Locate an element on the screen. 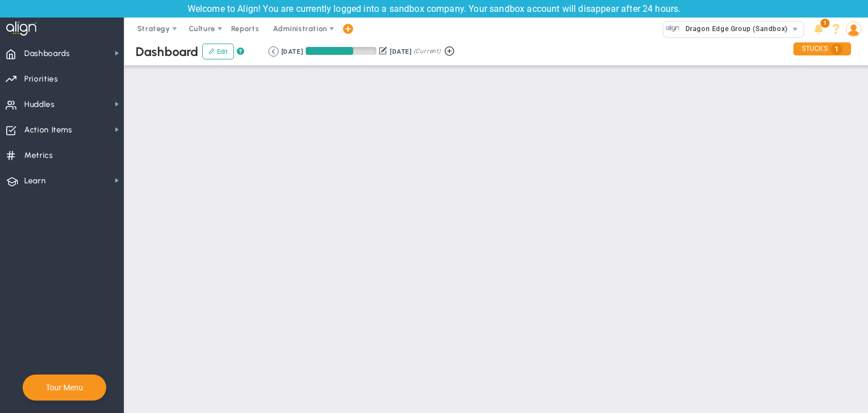 This screenshot has width=868, height=413. span: (Current) is located at coordinates (428, 52).